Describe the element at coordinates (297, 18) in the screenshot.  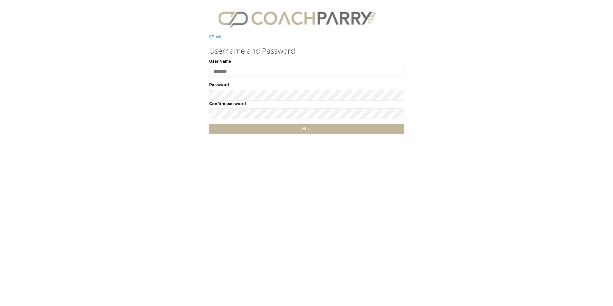
I see `img: CPlogo.png` at that location.